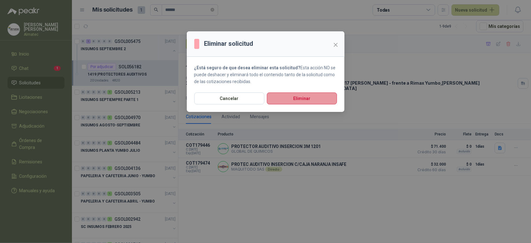  Describe the element at coordinates (302, 98) in the screenshot. I see `button: Eliminar` at that location.